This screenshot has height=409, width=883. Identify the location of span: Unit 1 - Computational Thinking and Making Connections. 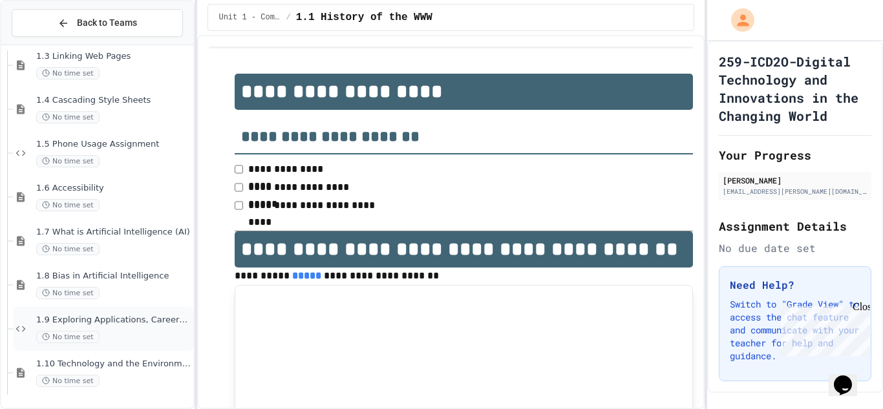
(250, 17).